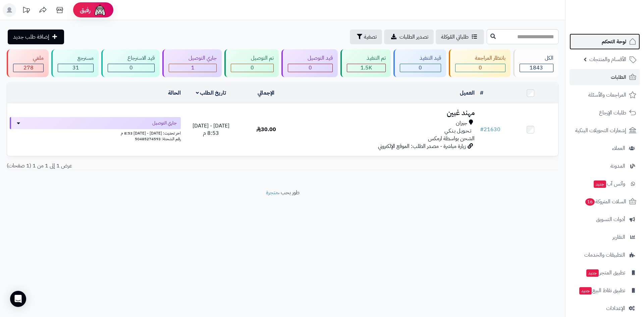 The image size is (644, 317). Describe the element at coordinates (600, 130) in the screenshot. I see `span: إشعارات التحويلات البنكية` at that location.